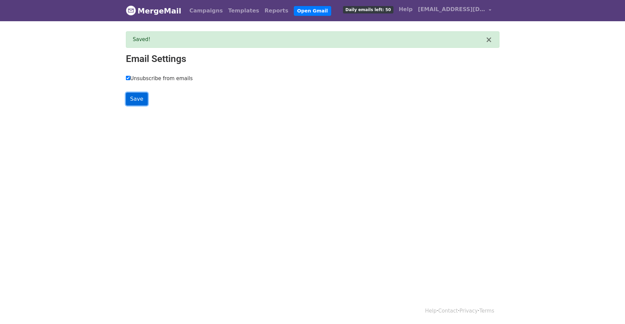 Image resolution: width=625 pixels, height=324 pixels. Describe the element at coordinates (244, 11) in the screenshot. I see `a: Templates` at that location.